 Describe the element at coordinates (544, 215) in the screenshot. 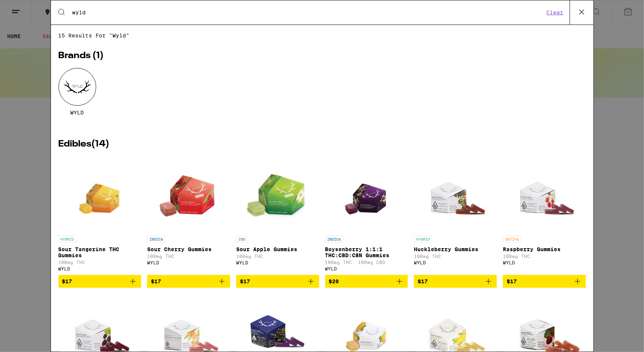

I see `a: Open page for Raspberry Gummies from WYLD` at that location.